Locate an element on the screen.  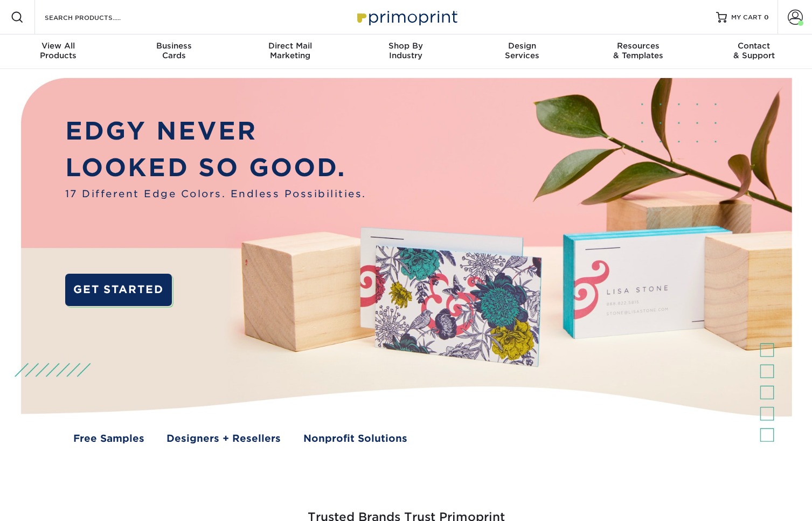
a: Free Samples is located at coordinates (109, 438).